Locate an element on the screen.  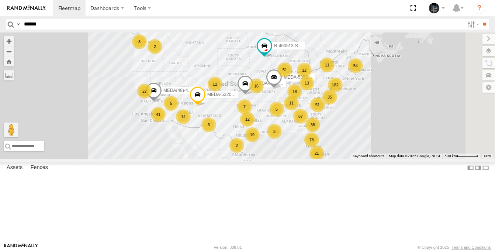
label: Dock Summary Table to the Right is located at coordinates (478, 167).